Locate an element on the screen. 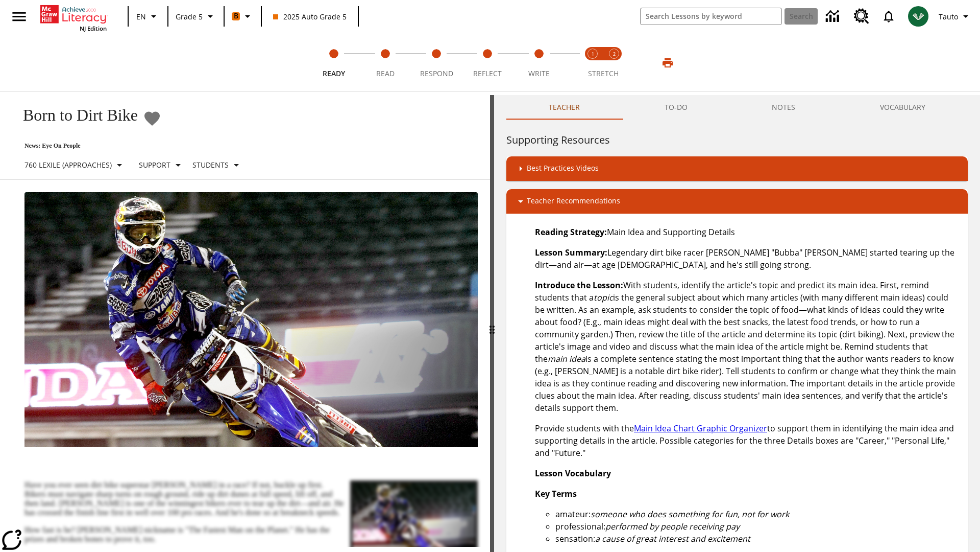  span: NJ Edition is located at coordinates (93, 28).